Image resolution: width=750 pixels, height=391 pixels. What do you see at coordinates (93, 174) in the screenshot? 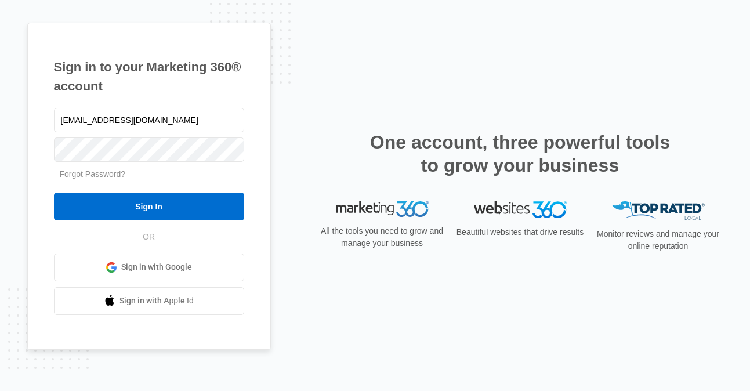
I see `a: Forgot Password?` at bounding box center [93, 174].